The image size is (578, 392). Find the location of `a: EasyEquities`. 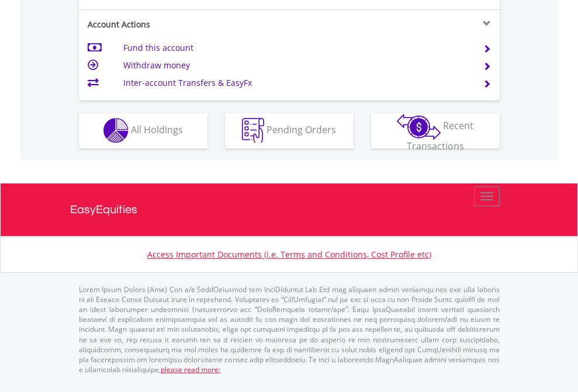

a: EasyEquities is located at coordinates (289, 209).